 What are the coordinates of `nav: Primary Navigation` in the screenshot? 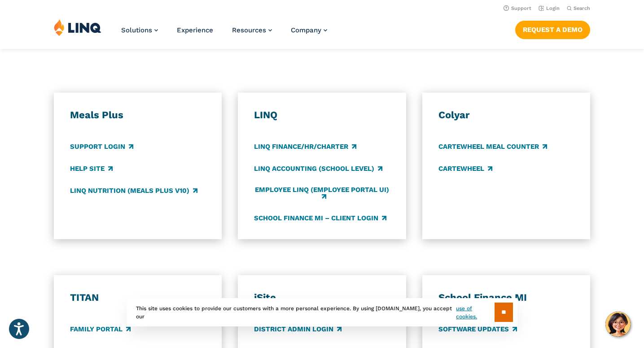 It's located at (224, 34).